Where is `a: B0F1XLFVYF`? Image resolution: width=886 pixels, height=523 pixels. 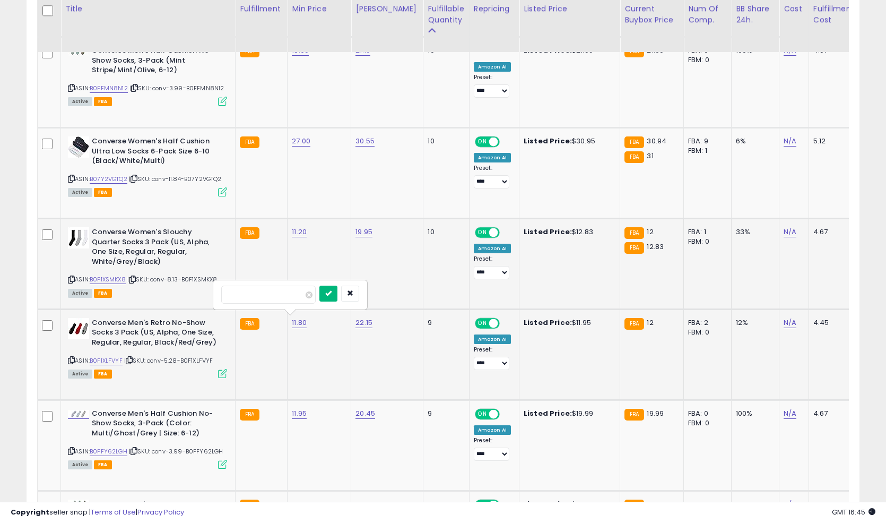 a: B0F1XLFVYF is located at coordinates (106, 360).